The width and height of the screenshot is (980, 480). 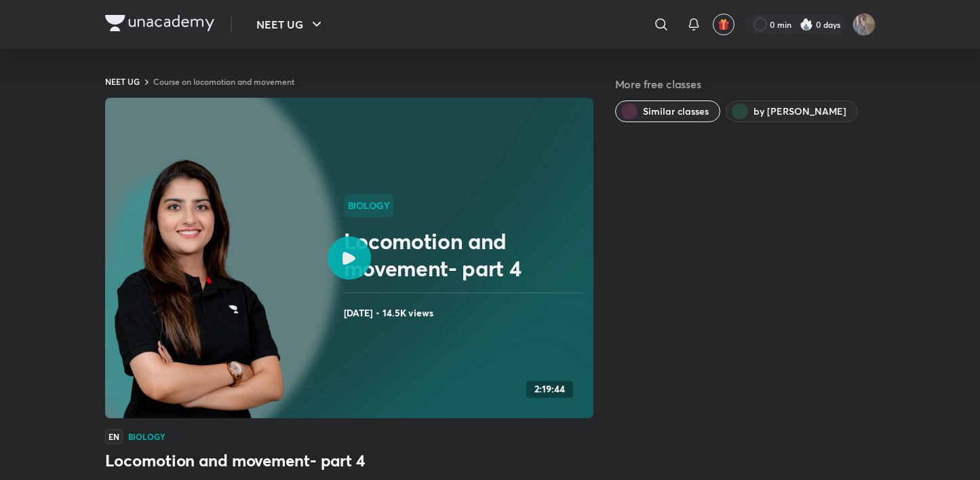 What do you see at coordinates (676, 111) in the screenshot?
I see `span: Similar classes` at bounding box center [676, 111].